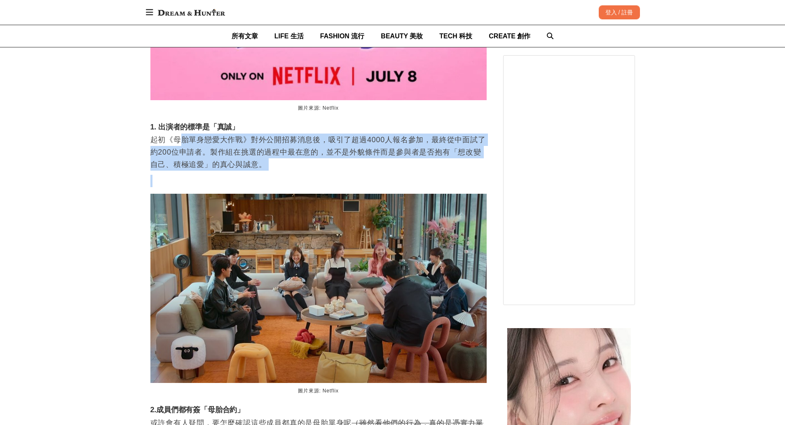 Image resolution: width=785 pixels, height=425 pixels. What do you see at coordinates (402, 36) in the screenshot?
I see `span: BEAUTY 美妝` at bounding box center [402, 36].